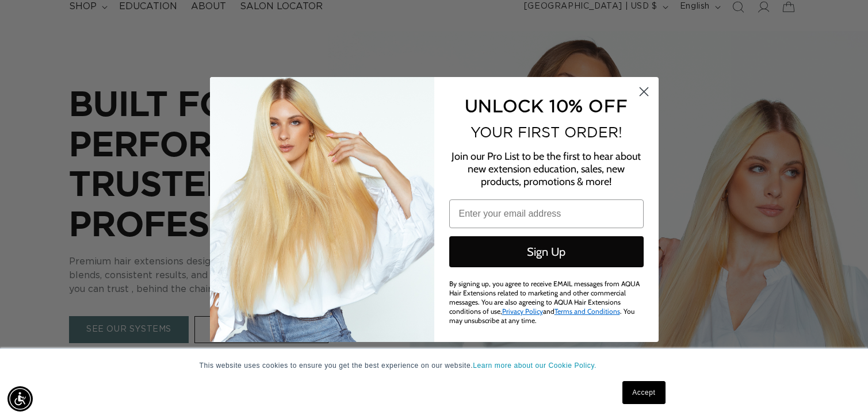 This screenshot has height=419, width=868. I want to click on img: daab8b0d-f573-4e8c-a4d0-05ad8d765127.png, so click(323, 209).